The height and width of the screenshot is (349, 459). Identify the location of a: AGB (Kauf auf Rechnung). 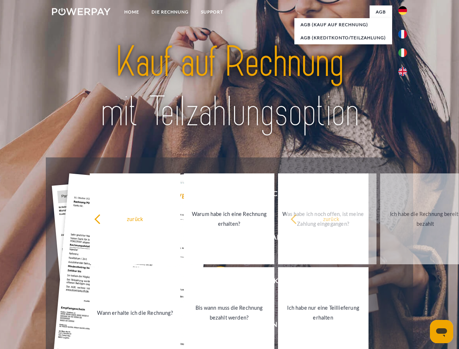
(343, 25).